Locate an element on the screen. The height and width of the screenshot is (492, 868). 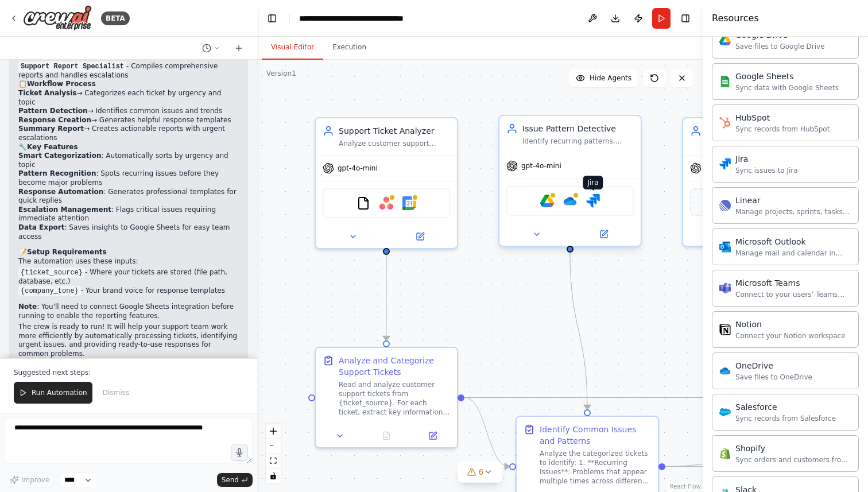
strong: Key Features is located at coordinates (52, 147).